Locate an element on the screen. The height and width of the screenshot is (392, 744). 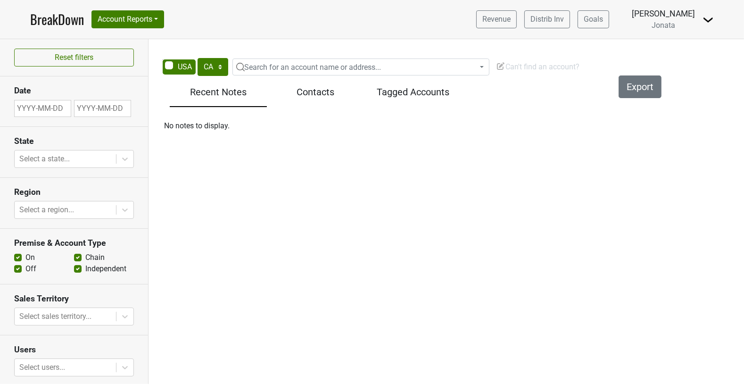
h3: Users is located at coordinates (74, 350).